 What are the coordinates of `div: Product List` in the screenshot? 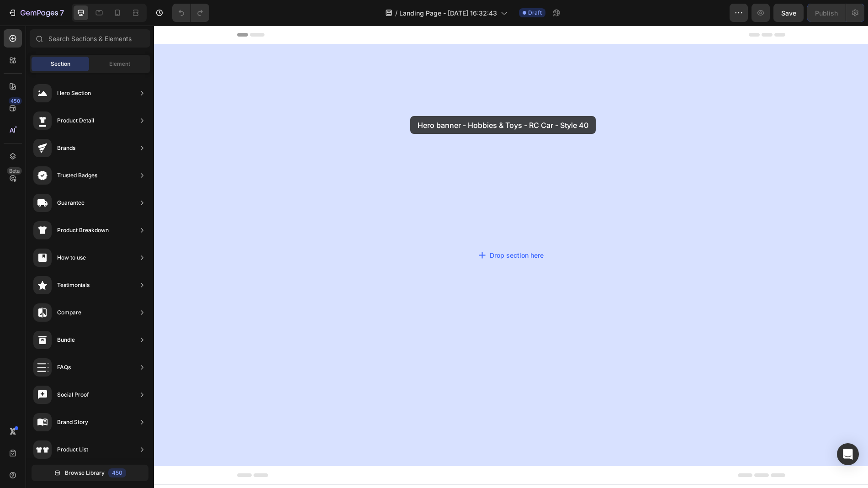 It's located at (73, 450).